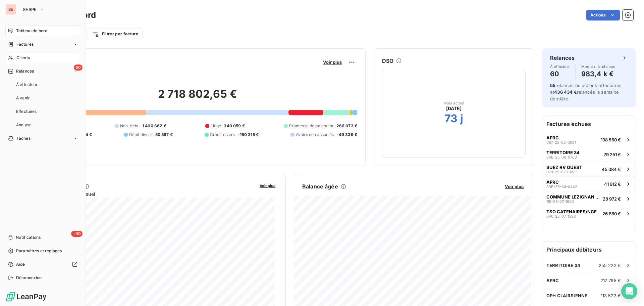  I want to click on span: SUEZ RV OUEST, so click(564, 167).